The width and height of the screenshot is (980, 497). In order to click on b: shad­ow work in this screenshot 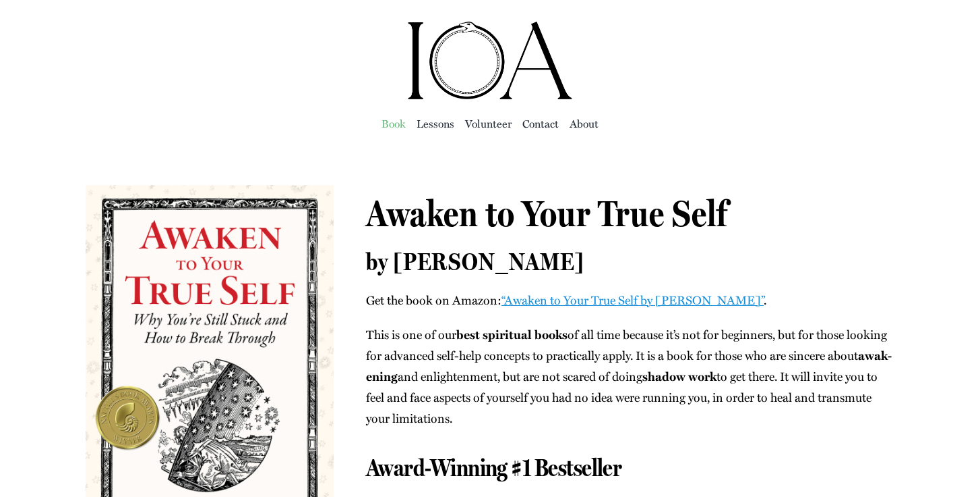, I will do `click(680, 376)`.